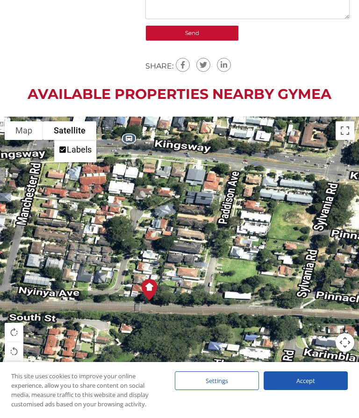 This screenshot has width=359, height=418. I want to click on ul: Show satellite imagery, so click(75, 151).